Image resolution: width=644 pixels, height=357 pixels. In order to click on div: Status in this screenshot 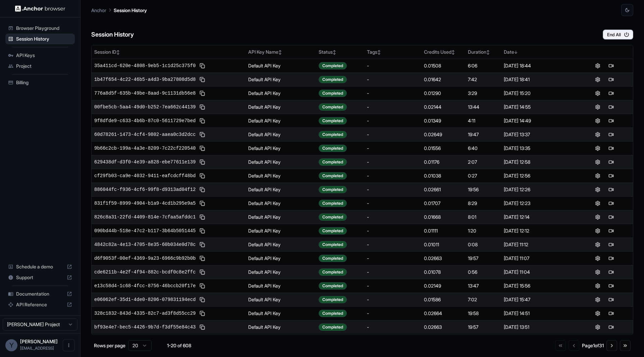, I will do `click(340, 52)`.